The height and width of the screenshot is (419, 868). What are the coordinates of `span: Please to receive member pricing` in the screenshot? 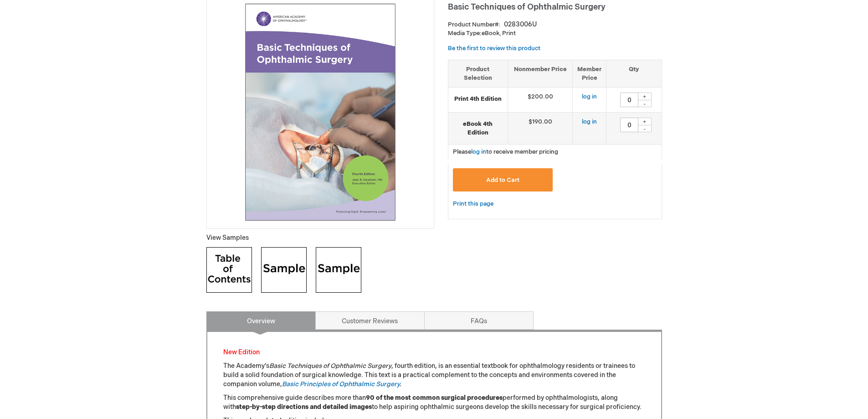 It's located at (505, 152).